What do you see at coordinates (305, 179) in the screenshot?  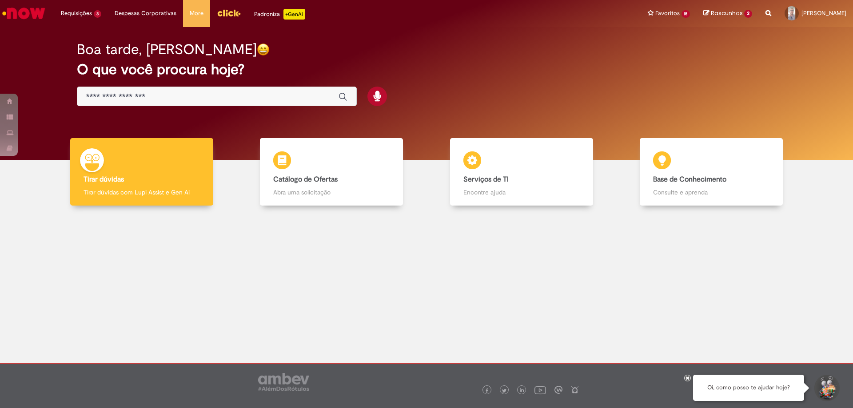 I see `b: Catálogo de Ofertas` at bounding box center [305, 179].